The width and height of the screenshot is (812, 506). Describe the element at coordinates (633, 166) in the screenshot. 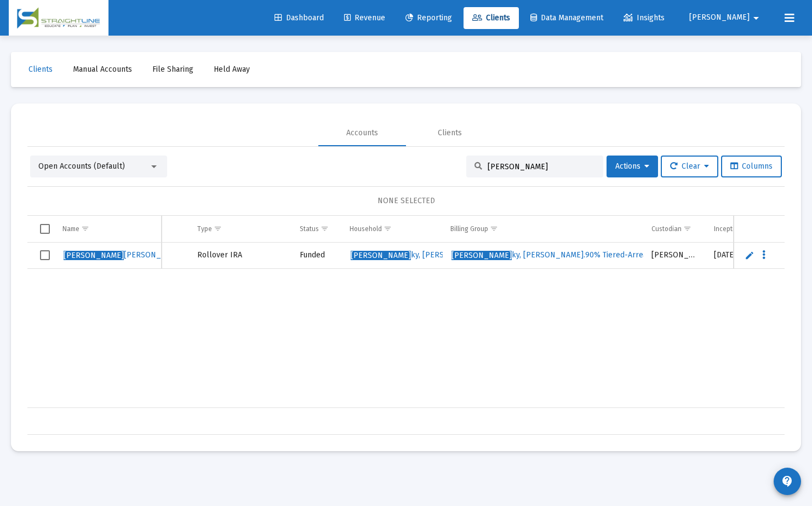

I see `span: Actions` at that location.